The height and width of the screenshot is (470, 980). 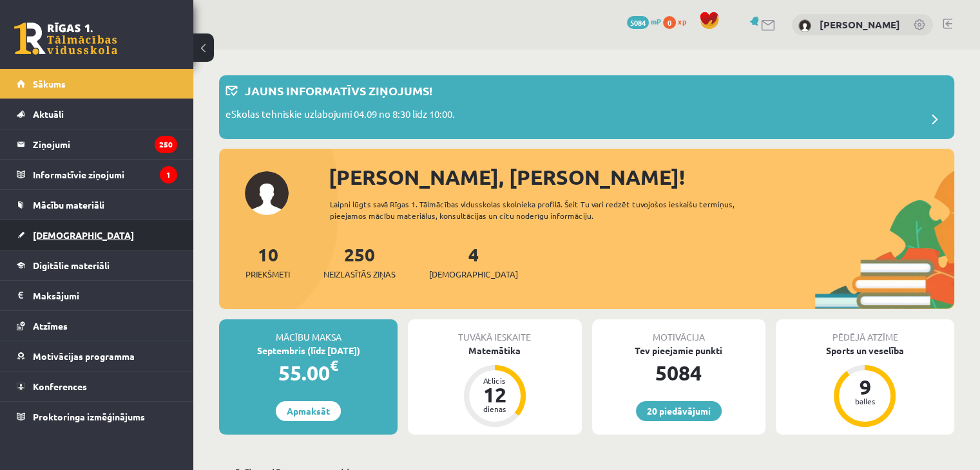 What do you see at coordinates (865, 387) in the screenshot?
I see `a: Sports un veselība 9 balles` at bounding box center [865, 387].